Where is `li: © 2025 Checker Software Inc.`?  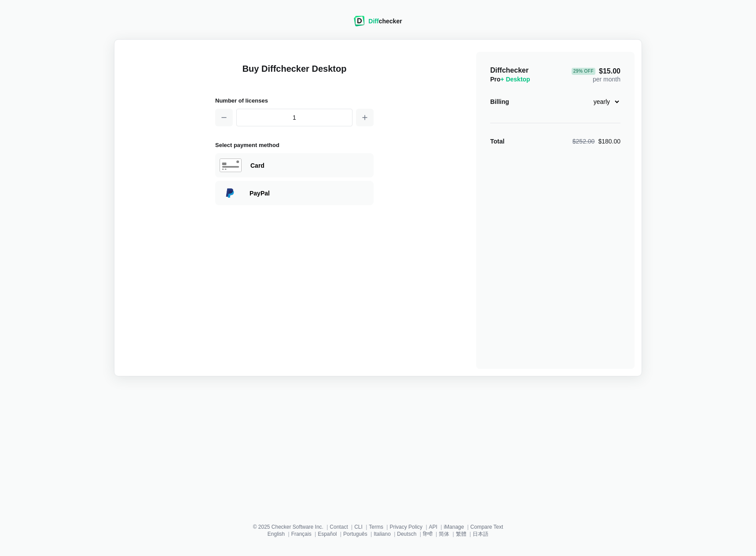 li: © 2025 Checker Software Inc. is located at coordinates (291, 527).